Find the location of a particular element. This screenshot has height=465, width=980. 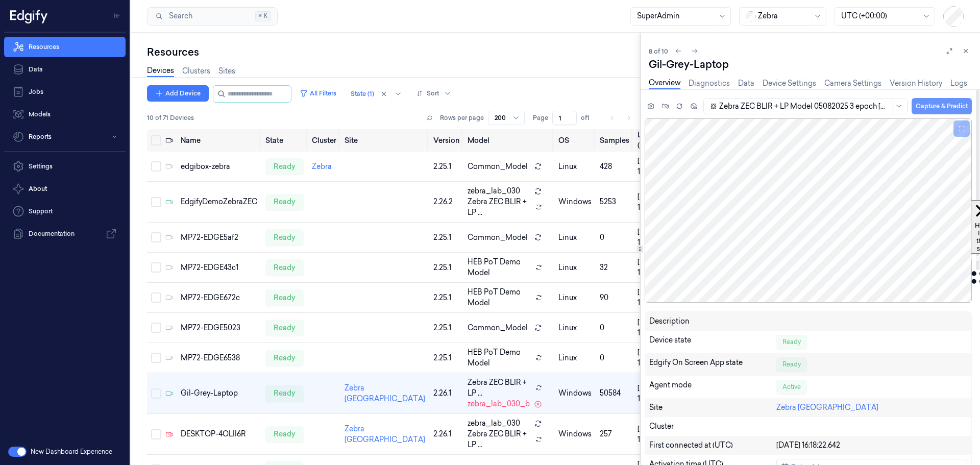

a: Devices is located at coordinates (160, 71).